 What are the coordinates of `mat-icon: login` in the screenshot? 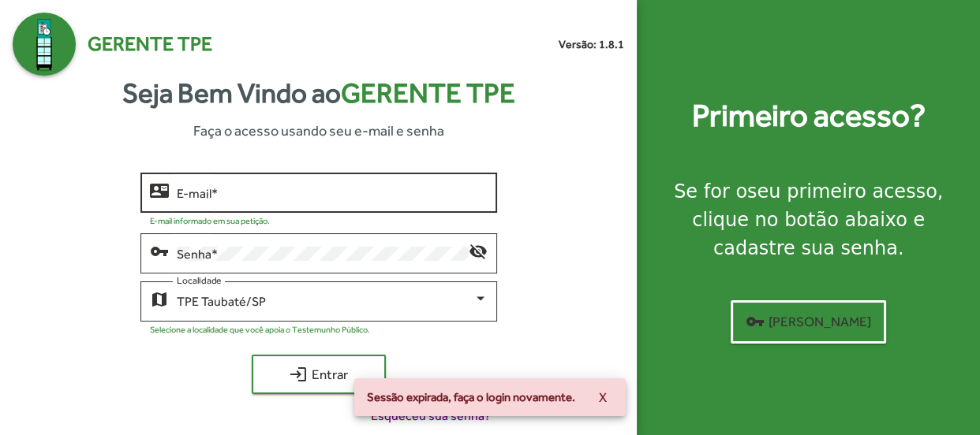 It's located at (298, 375).